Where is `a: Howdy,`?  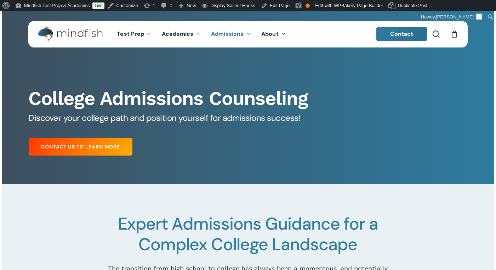
a: Howdy, is located at coordinates (452, 17).